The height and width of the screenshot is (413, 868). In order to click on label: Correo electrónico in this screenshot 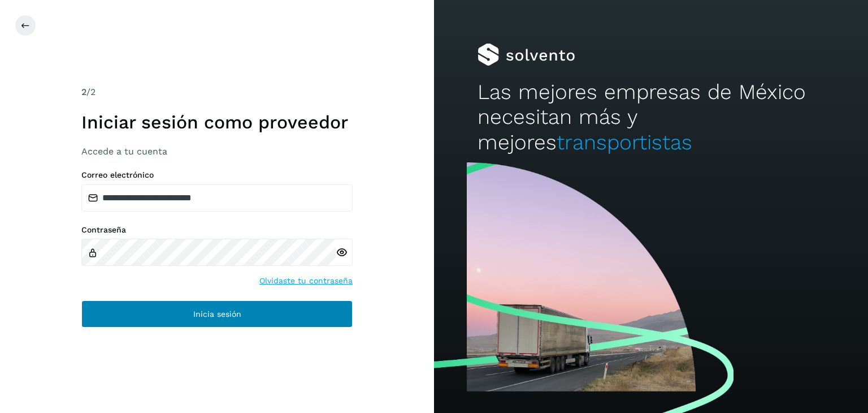, I will do `click(217, 175)`.